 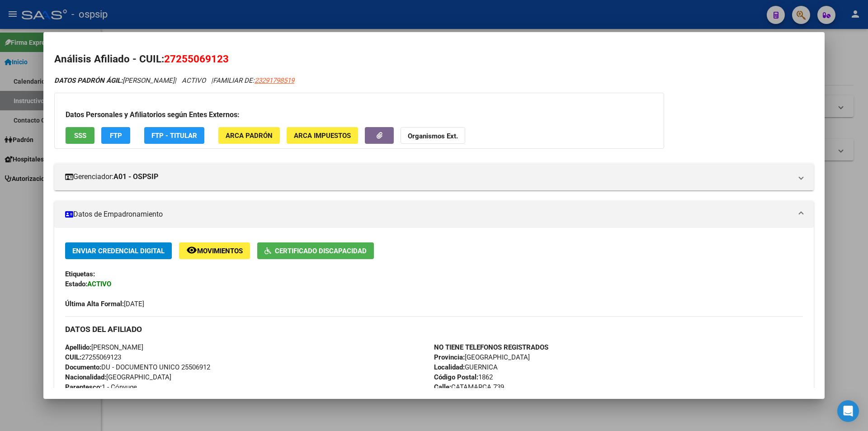 What do you see at coordinates (253, 81) in the screenshot?
I see `span: FAMILIAR DE:` at bounding box center [253, 81].